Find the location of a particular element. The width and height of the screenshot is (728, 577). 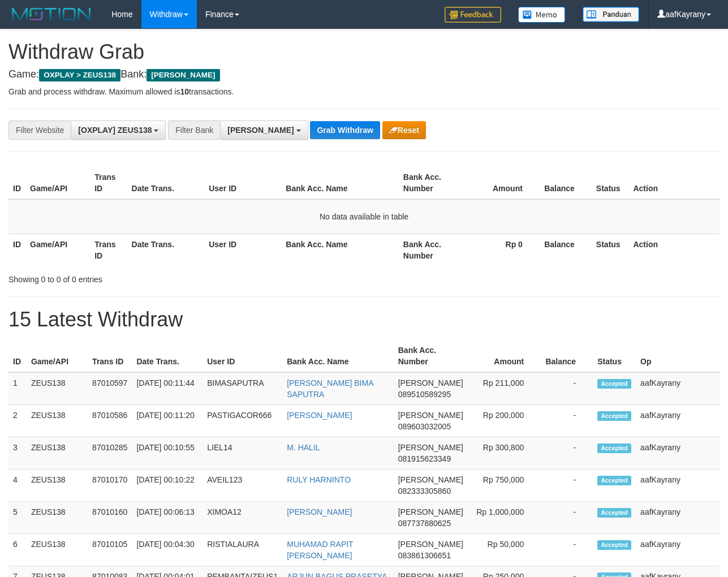

img: panduan.png is located at coordinates (611, 14).